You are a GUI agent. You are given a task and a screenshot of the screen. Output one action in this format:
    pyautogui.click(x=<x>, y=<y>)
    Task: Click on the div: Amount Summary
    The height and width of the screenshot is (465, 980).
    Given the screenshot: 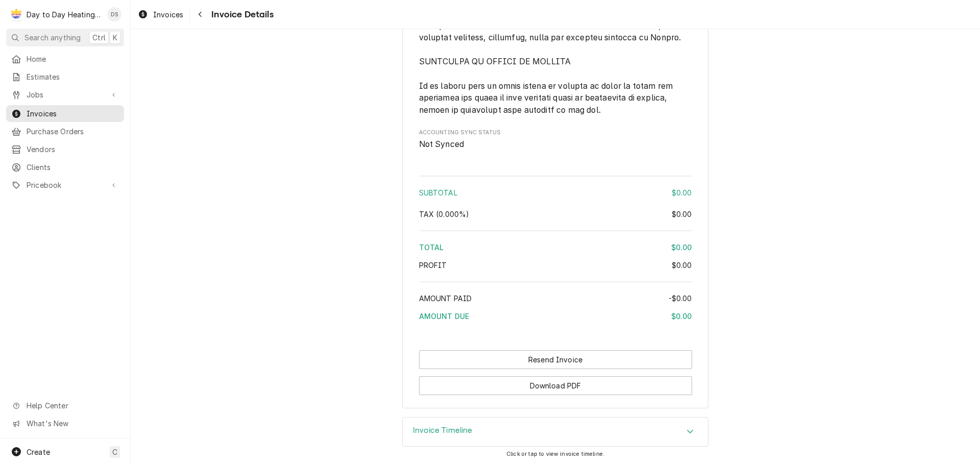 What is the action you would take?
    pyautogui.click(x=555, y=250)
    